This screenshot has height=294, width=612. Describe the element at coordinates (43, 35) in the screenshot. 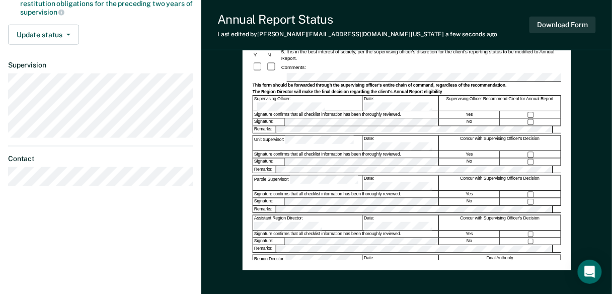

I see `button: Update status` at that location.